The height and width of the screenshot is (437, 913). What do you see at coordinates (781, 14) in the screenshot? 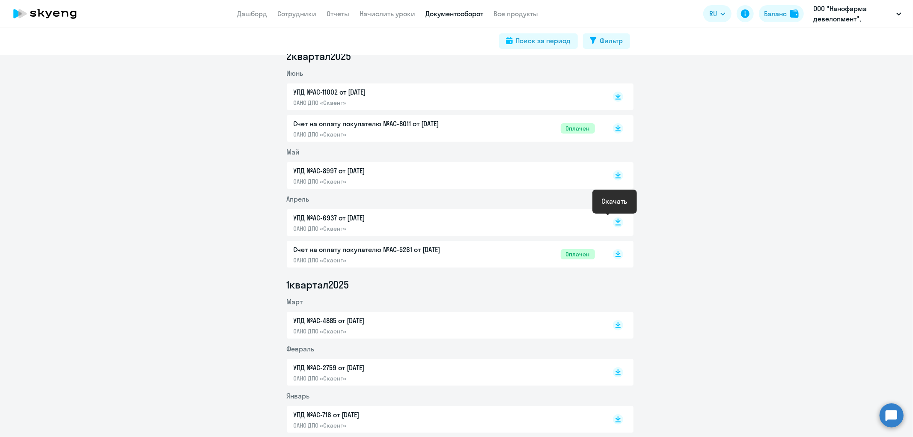
I see `button: Балансbalance` at bounding box center [781, 14].